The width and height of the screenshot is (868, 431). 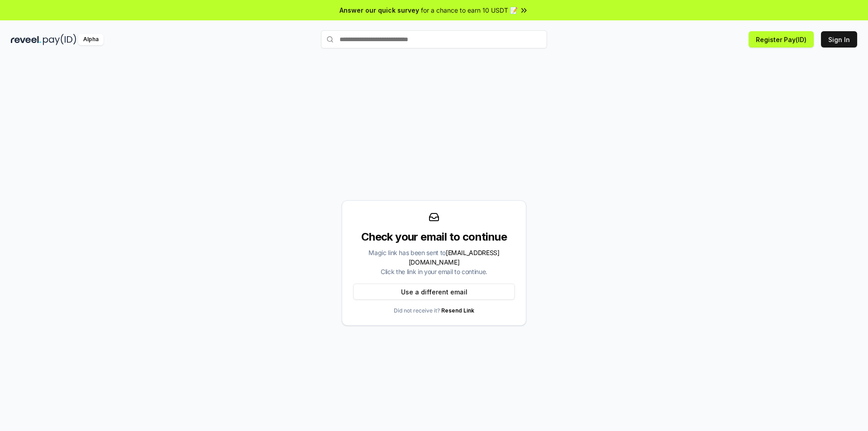 I want to click on div: Alpha, so click(x=91, y=39).